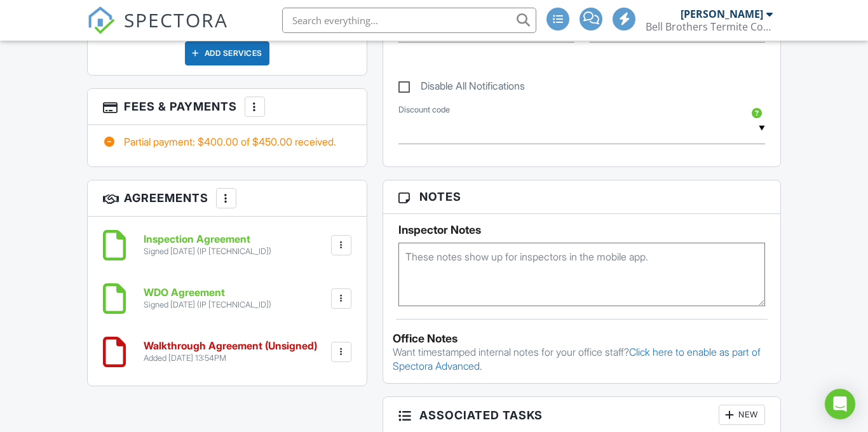 The height and width of the screenshot is (432, 868). What do you see at coordinates (709, 27) in the screenshot?
I see `div: Bell Brothers Termite Control, LLC.` at bounding box center [709, 27].